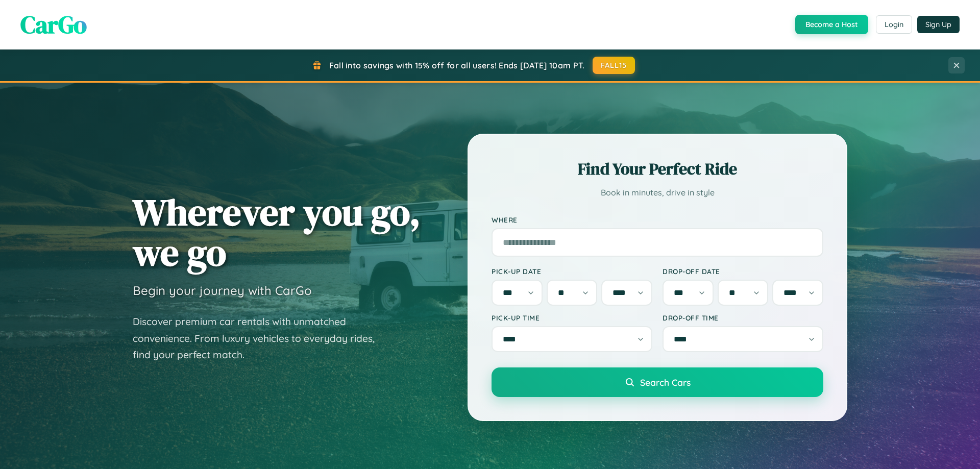  Describe the element at coordinates (657, 193) in the screenshot. I see `p: Book in minutes, drive in style` at that location.